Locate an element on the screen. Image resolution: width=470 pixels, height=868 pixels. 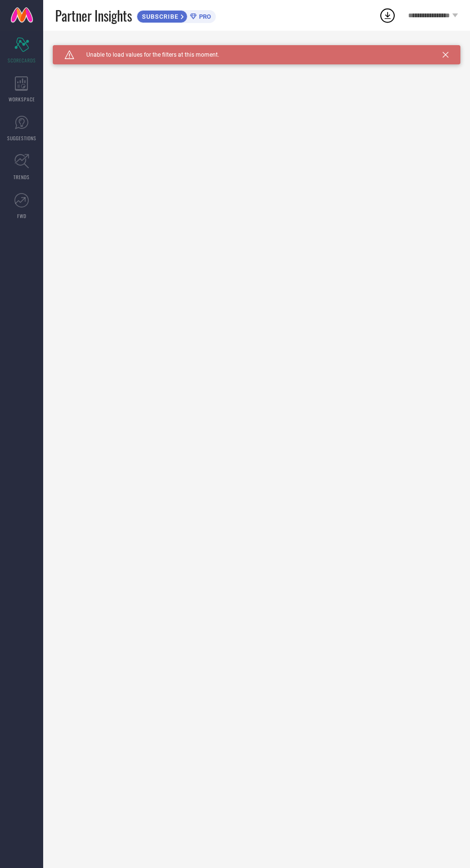
span: Partner Insights is located at coordinates (94, 15).